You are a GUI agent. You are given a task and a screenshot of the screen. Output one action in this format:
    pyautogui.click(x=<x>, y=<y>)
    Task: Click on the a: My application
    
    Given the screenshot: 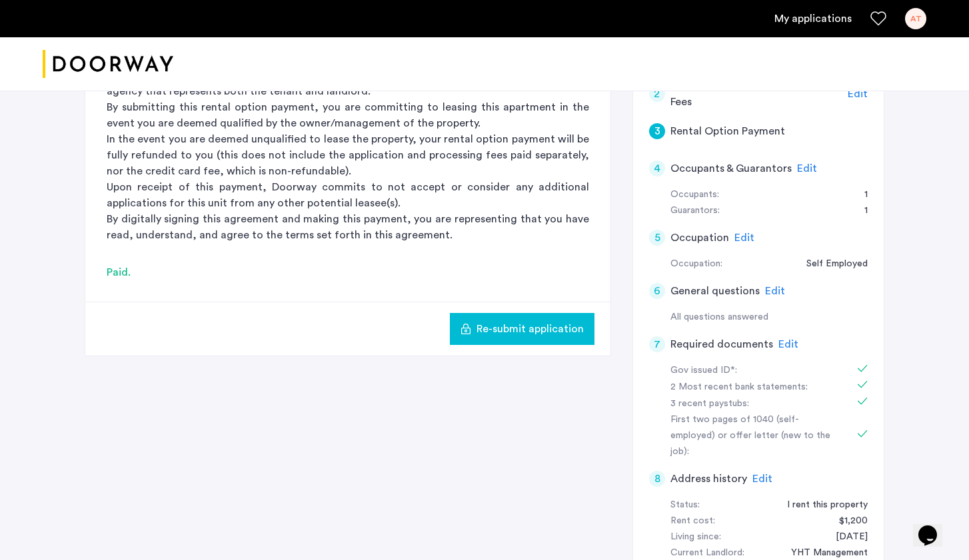 What is the action you would take?
    pyautogui.click(x=813, y=19)
    